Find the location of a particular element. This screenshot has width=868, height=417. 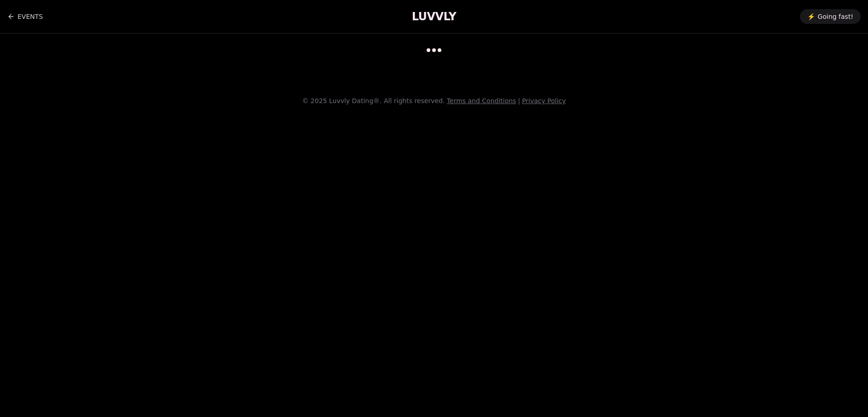

h1: LUVVLY is located at coordinates (434, 16).